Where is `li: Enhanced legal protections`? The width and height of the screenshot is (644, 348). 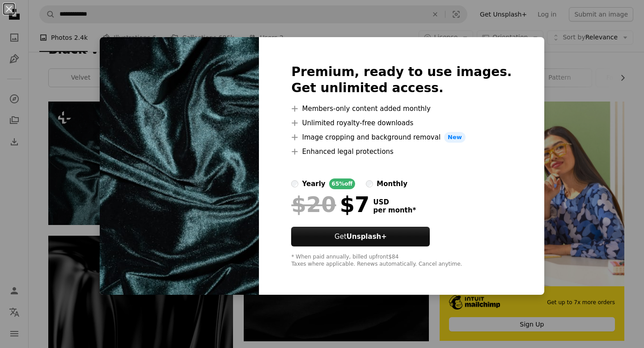
li: Enhanced legal protections is located at coordinates (401, 151).